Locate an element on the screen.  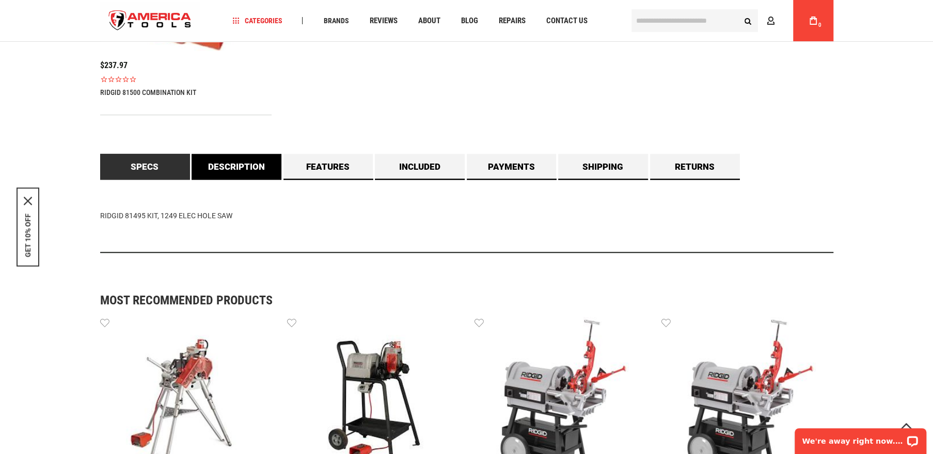
button: Open LiveChat chat widget is located at coordinates (125, 20).